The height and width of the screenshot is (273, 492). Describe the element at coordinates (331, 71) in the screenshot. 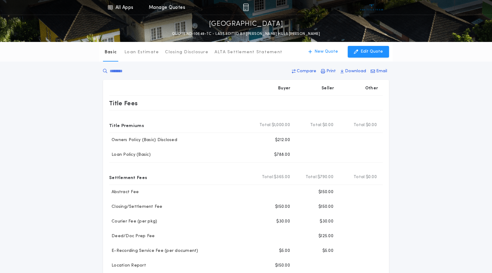

I see `p: Print` at that location.